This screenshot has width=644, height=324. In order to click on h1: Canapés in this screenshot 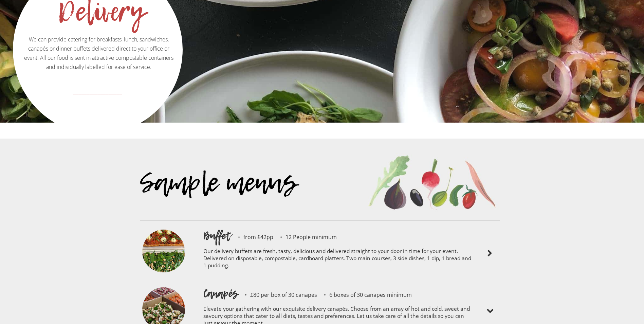, I will do `click(221, 293)`.